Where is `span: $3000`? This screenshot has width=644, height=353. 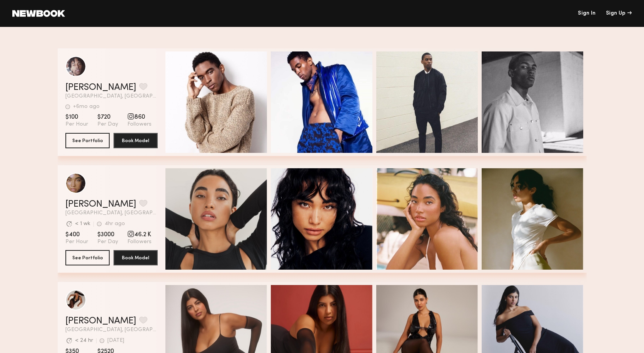 span: $3000 is located at coordinates (107, 235).